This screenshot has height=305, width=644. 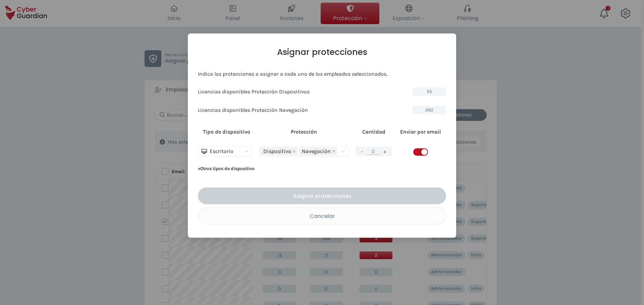 I want to click on th: Enviar por email, so click(x=420, y=131).